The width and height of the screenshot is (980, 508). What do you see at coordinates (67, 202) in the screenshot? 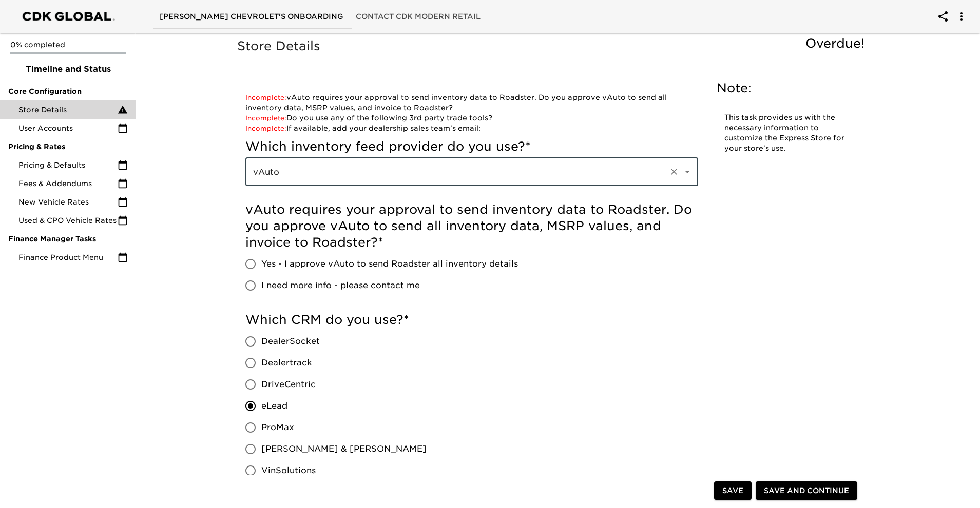
I see `span: New Vehicle Rates` at bounding box center [67, 202].